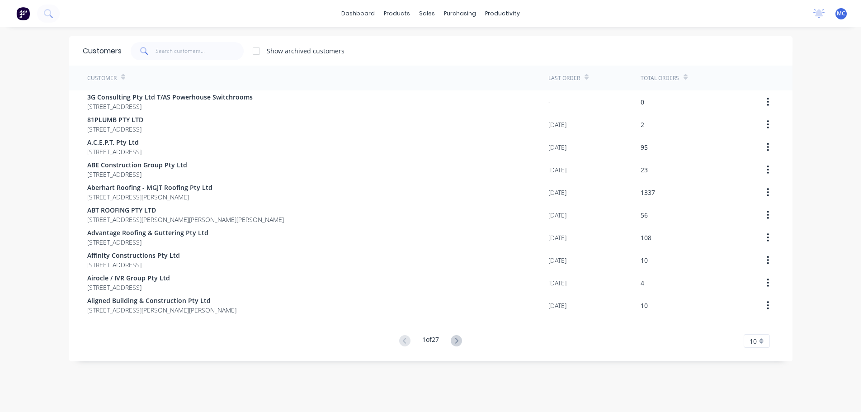 The height and width of the screenshot is (412, 868). What do you see at coordinates (170, 97) in the screenshot?
I see `span: 3G Consulting Pty Ltd T/AS Powerhouse Switchrooms` at bounding box center [170, 97].